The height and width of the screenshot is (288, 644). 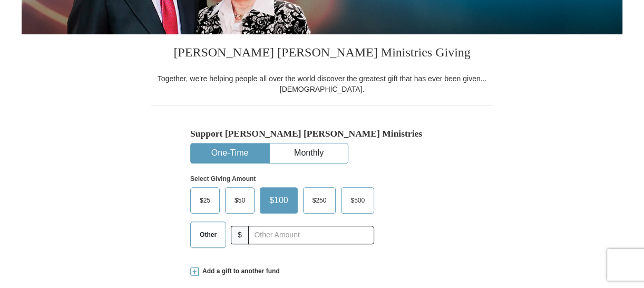 I want to click on button: Monthly, so click(x=308, y=153).